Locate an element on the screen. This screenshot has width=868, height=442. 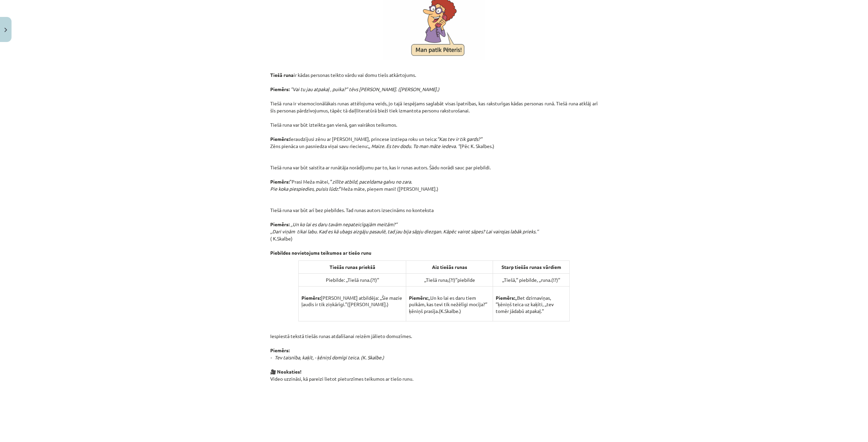
em: ,,Un ko lai es daru tavām nepateicīgajām meitām?” is located at coordinates (344, 224).